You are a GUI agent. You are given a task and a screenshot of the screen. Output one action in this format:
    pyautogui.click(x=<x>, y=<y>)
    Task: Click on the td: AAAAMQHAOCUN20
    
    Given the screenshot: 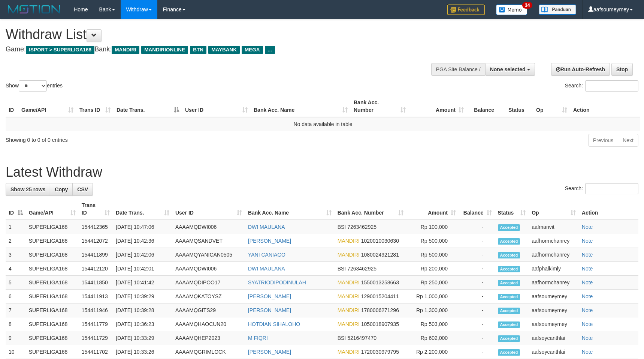 What is the action you would take?
    pyautogui.click(x=209, y=324)
    